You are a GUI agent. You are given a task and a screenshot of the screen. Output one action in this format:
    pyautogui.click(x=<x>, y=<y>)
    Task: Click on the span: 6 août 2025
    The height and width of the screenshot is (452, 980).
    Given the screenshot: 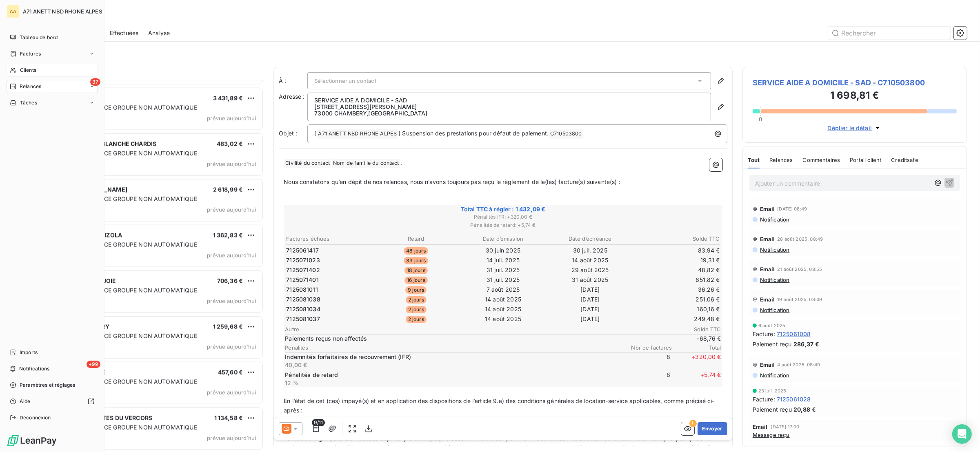 What is the action you would take?
    pyautogui.click(x=772, y=325)
    